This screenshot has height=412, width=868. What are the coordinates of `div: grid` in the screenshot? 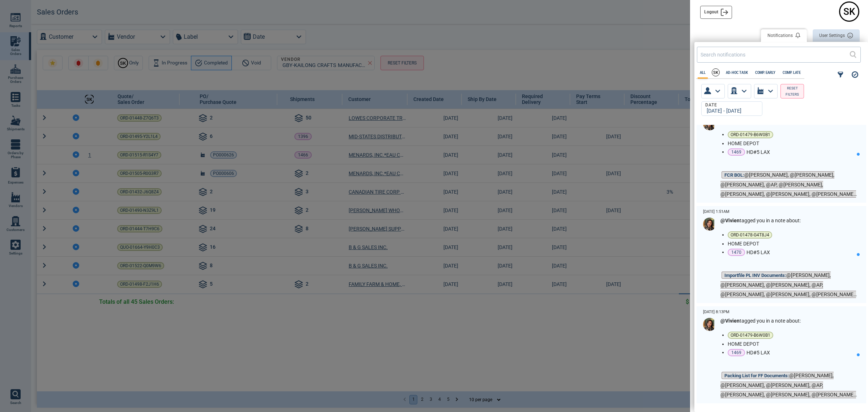 It's located at (780, 266).